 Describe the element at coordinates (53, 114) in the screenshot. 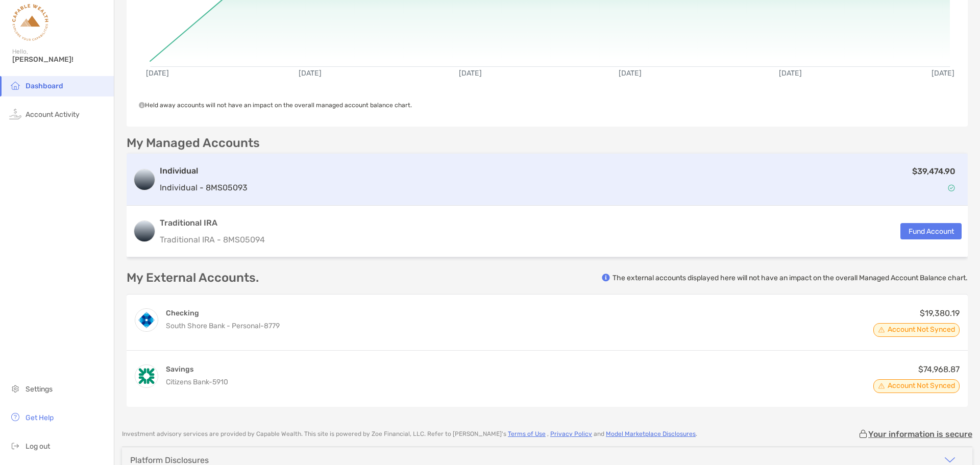

I see `span: Account Activity` at that location.